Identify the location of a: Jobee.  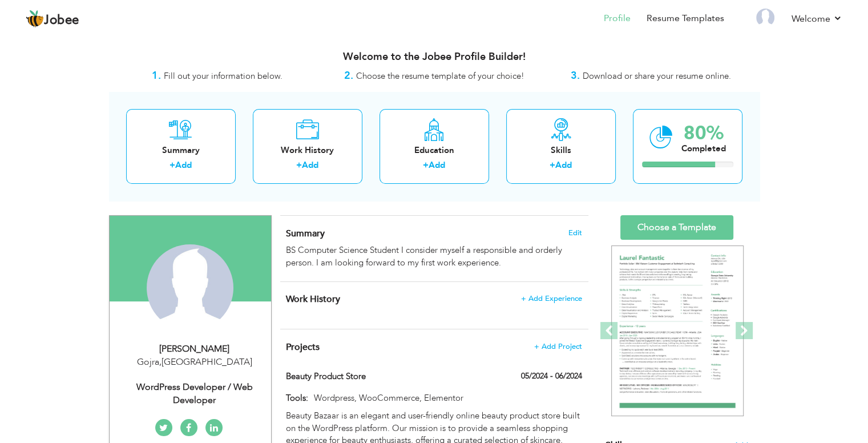
(52, 19).